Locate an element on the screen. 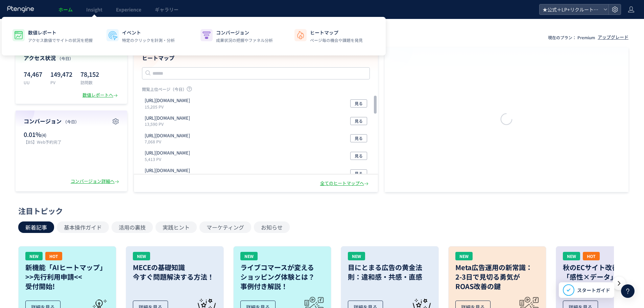 Image resolution: width=644 pixels, height=308 pixels. h3: MECEの基礎知識 今すぐ問題解決する方法！ is located at coordinates (175, 272).